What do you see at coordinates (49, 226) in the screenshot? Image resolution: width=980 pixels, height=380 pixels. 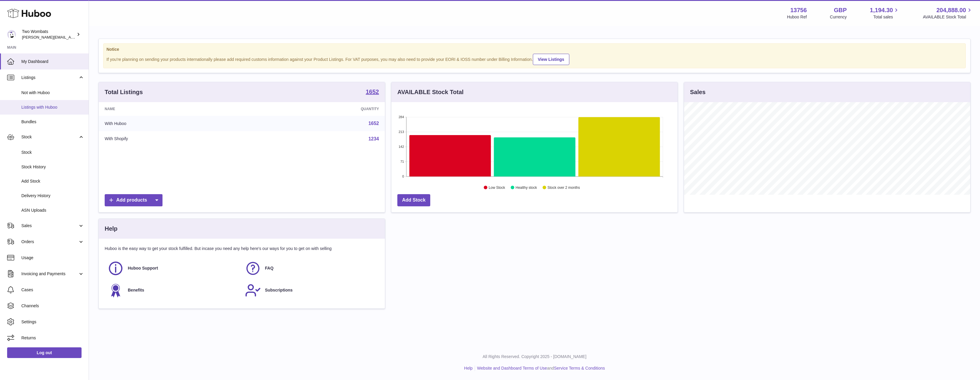 I see `span: Sales` at bounding box center [49, 226].